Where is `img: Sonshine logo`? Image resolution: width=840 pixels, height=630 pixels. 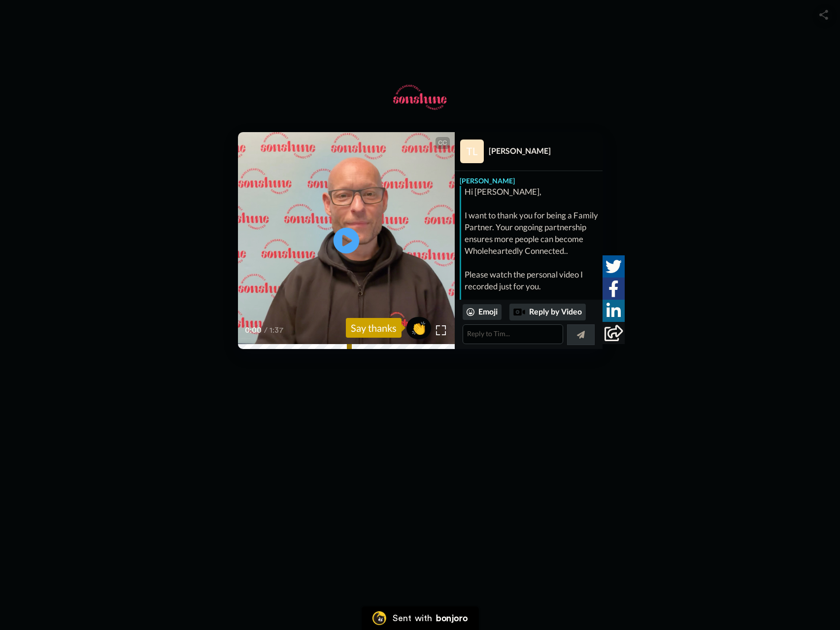
img: Sonshine logo is located at coordinates (420, 98).